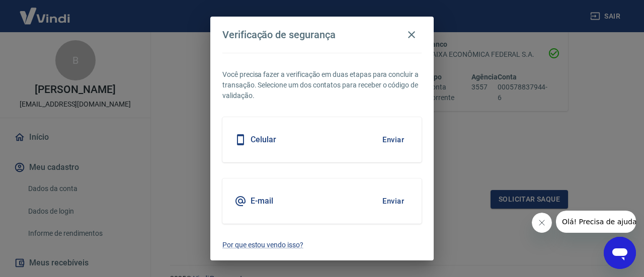  I want to click on p: Você precisa fazer a verificação em duas etapas para concluir a transação. Selecione um dos conta..., so click(322, 85).